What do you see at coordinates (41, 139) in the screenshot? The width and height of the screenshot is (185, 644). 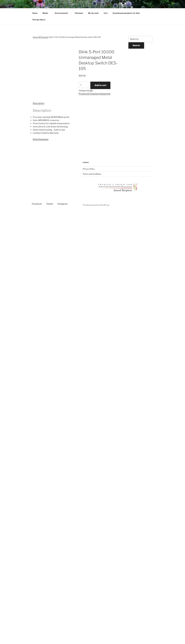 I see `a: Dlink Datasheet` at bounding box center [41, 139].